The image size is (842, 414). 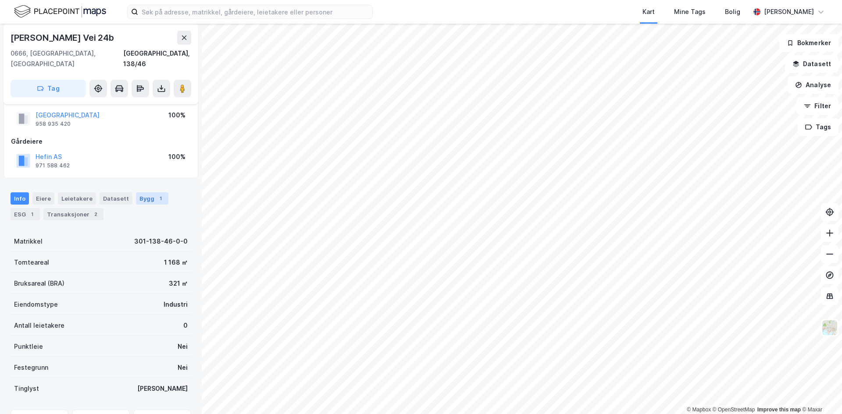 I want to click on div: Tomteareal, so click(x=32, y=263).